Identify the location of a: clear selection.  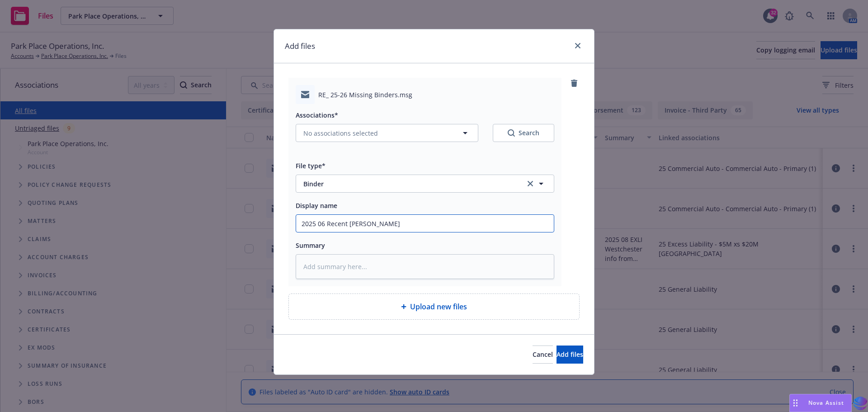
(530, 183).